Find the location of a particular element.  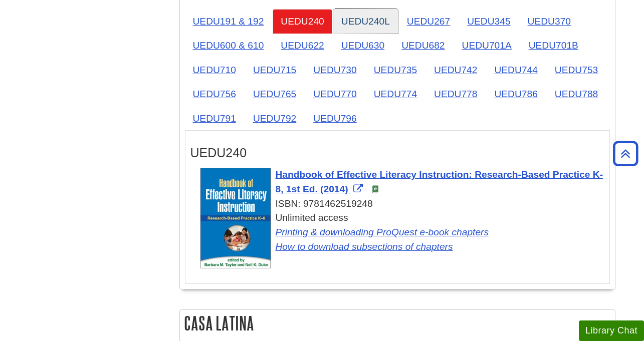

a: UEDU240 is located at coordinates (303, 21).